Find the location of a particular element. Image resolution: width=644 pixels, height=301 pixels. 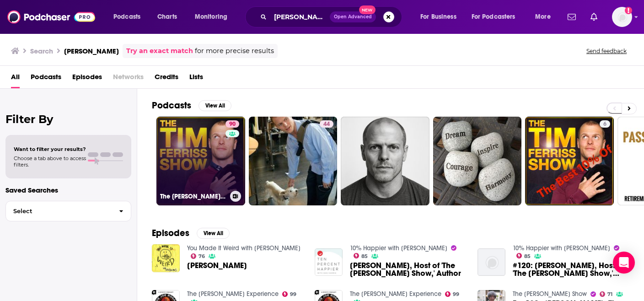

a: PodcastsView All is located at coordinates (192, 105).